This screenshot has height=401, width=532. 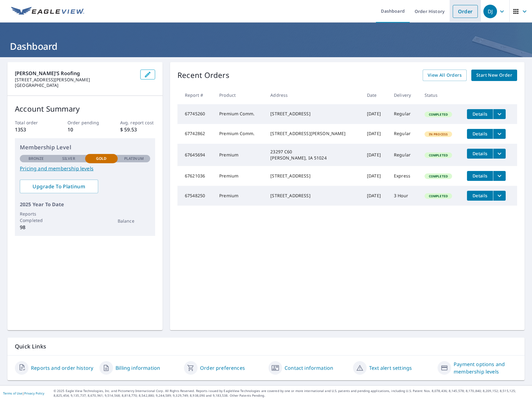 What do you see at coordinates (494, 75) in the screenshot?
I see `a: Start New Order` at bounding box center [494, 75].